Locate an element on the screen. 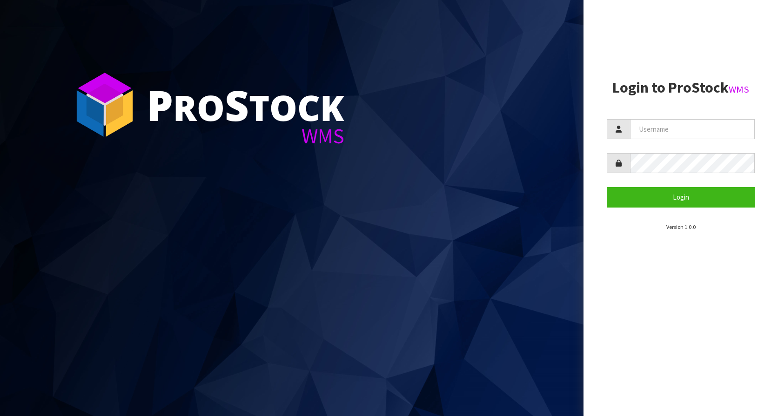 This screenshot has height=416, width=778. input: Username is located at coordinates (692, 129).